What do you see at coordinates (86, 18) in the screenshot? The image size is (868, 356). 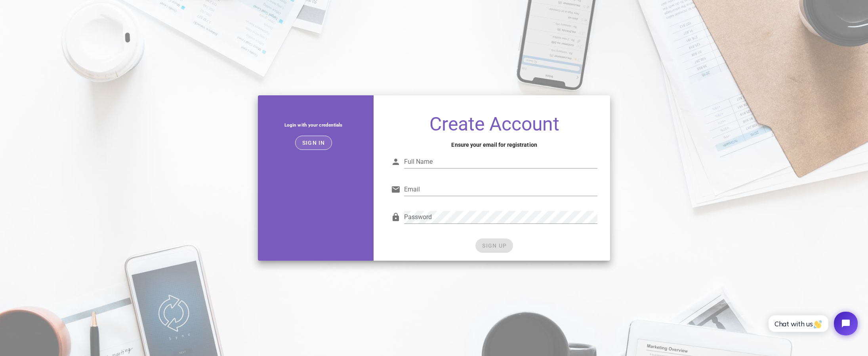 I see `button: Open chat widget` at bounding box center [86, 18].